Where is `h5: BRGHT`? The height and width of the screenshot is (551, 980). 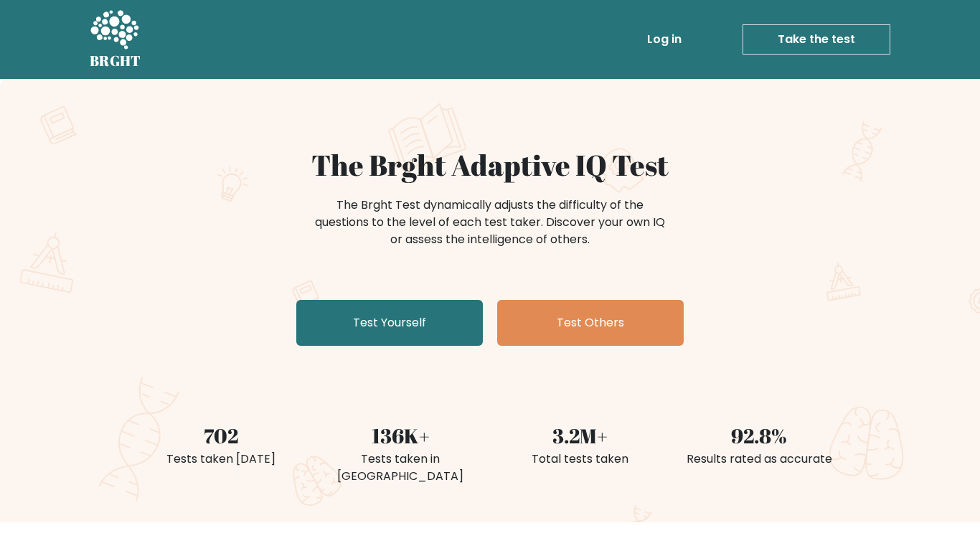
h5: BRGHT is located at coordinates (116, 61).